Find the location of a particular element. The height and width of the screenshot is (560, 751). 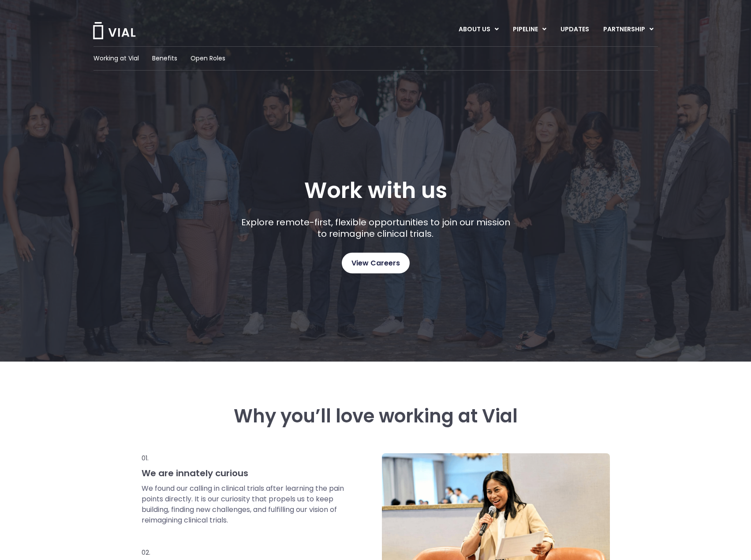

h3: Why you’ll love working at Vial is located at coordinates (376, 416).